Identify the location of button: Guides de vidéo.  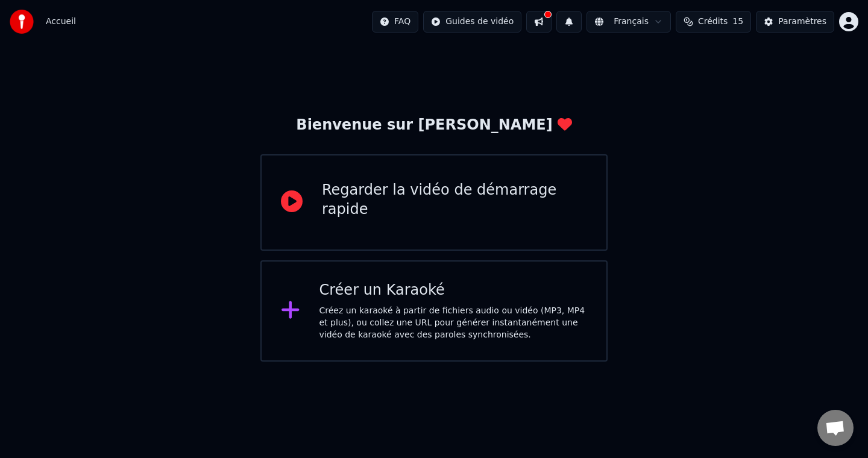
(472, 22).